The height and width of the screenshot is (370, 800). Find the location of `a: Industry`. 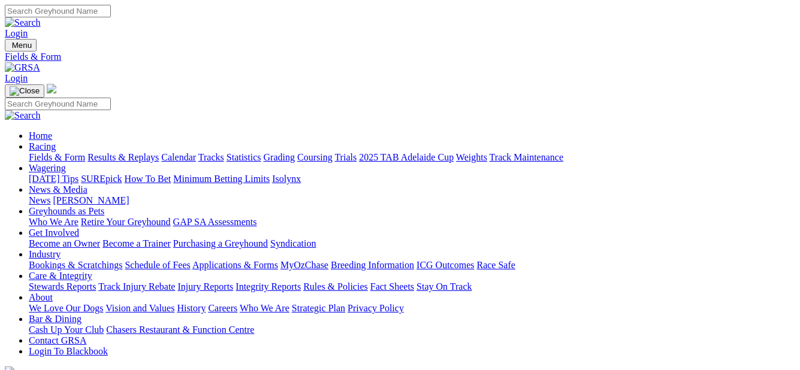

a: Industry is located at coordinates (44, 254).